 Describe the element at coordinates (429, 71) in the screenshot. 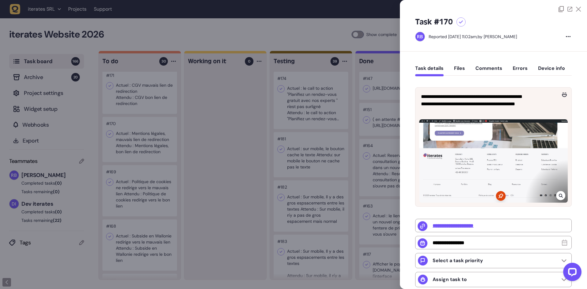

I see `button: Task details` at that location.